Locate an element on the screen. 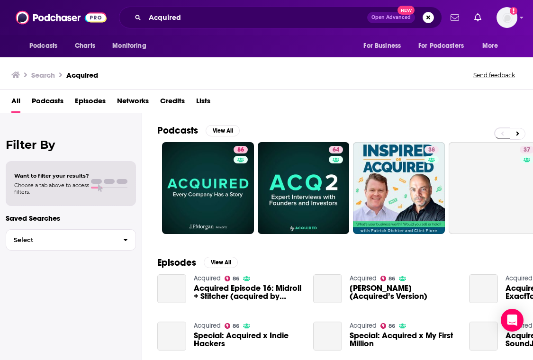  span: 37 is located at coordinates (527, 150).